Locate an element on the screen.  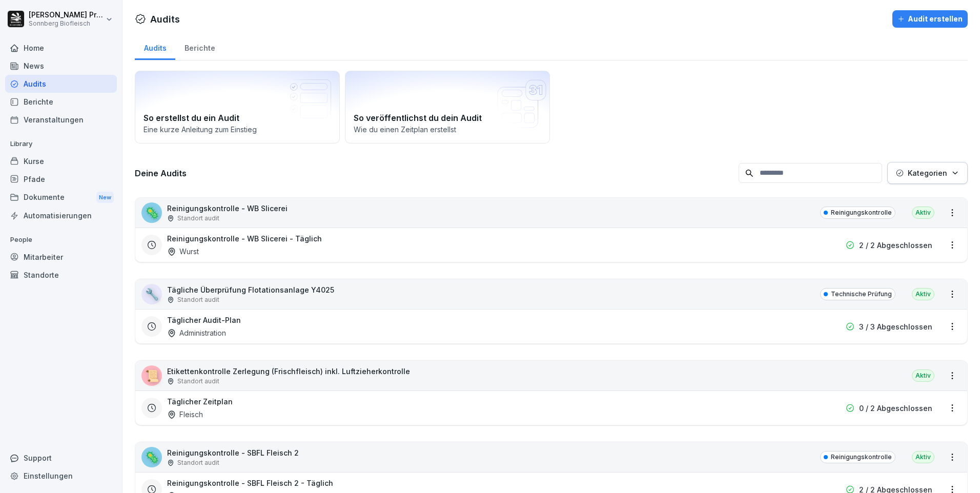
h3: Täglicher Zeitplan is located at coordinates (200, 401).